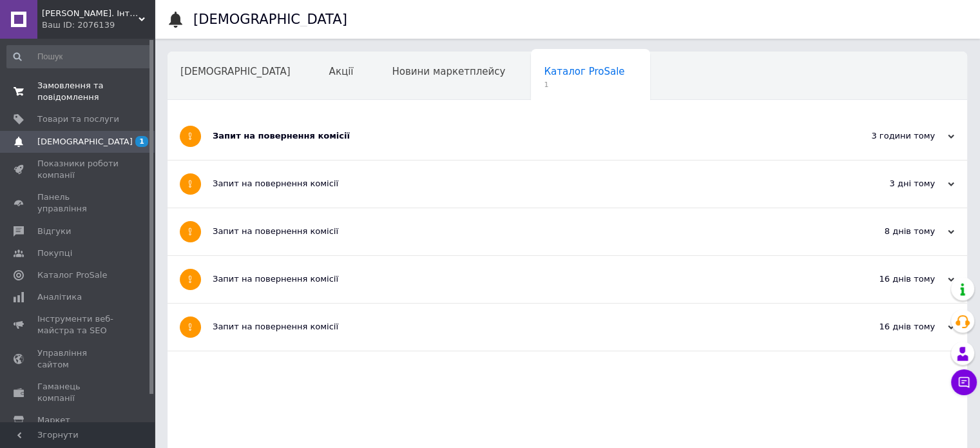 The height and width of the screenshot is (448, 980). What do you see at coordinates (78, 203) in the screenshot?
I see `span: Панель управління` at bounding box center [78, 203].